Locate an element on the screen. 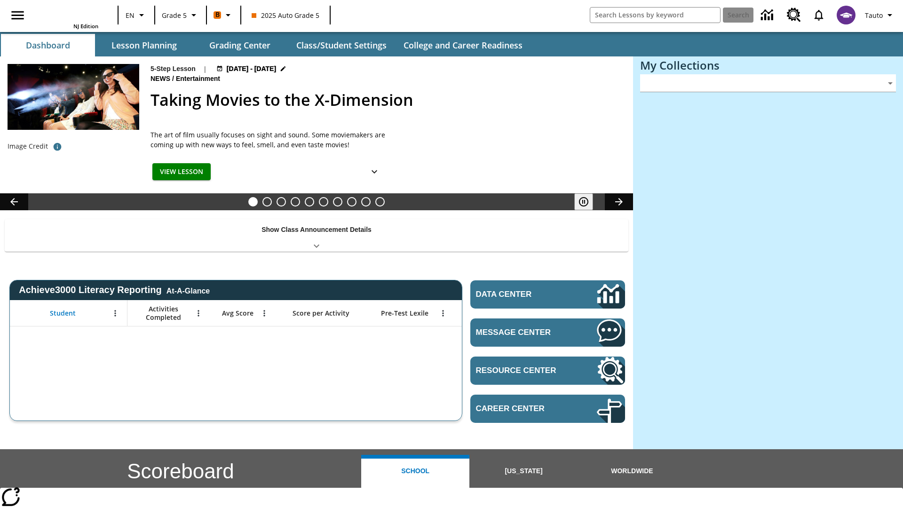 The height and width of the screenshot is (508, 903). button: Boost Class color is orange. Change class color is located at coordinates (223, 15).